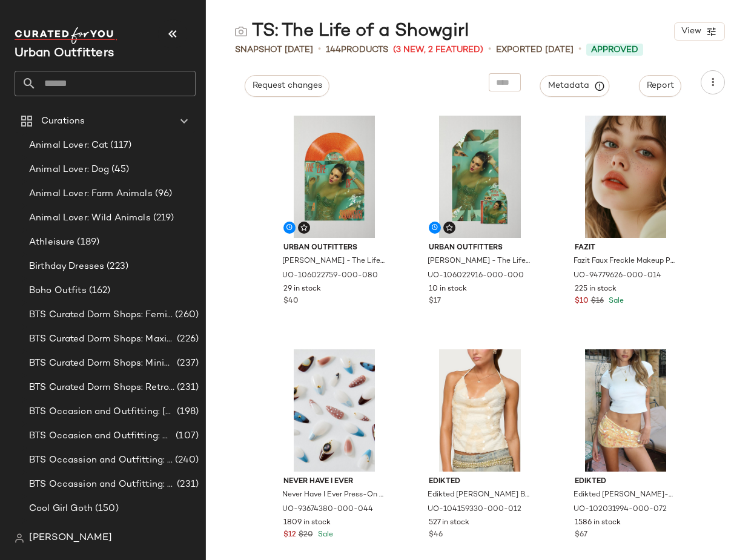 Image resolution: width=754 pixels, height=560 pixels. Describe the element at coordinates (435, 301) in the screenshot. I see `span: $17` at that location.